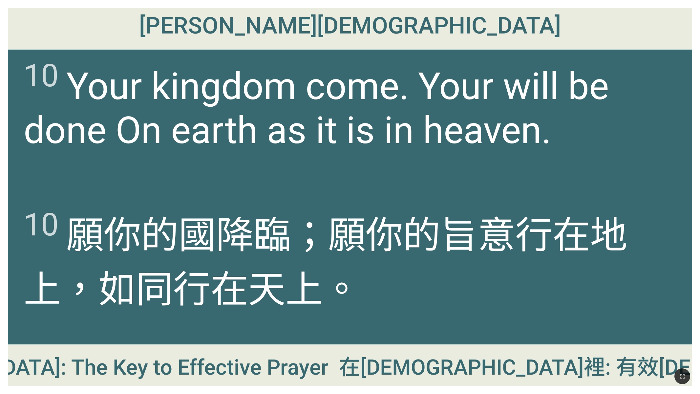  What do you see at coordinates (350, 259) in the screenshot?
I see `span: 願你的` at bounding box center [350, 259].